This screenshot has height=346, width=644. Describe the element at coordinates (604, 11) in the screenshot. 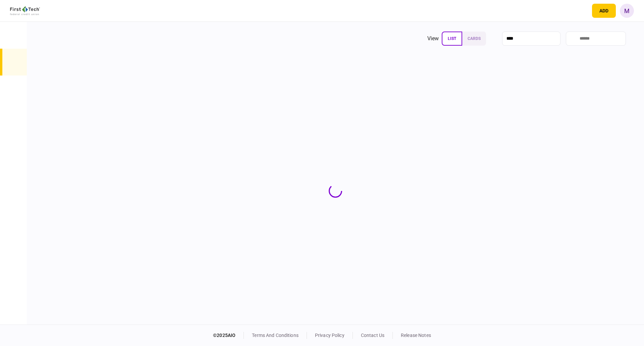

I see `button: open adding identity options` at that location.